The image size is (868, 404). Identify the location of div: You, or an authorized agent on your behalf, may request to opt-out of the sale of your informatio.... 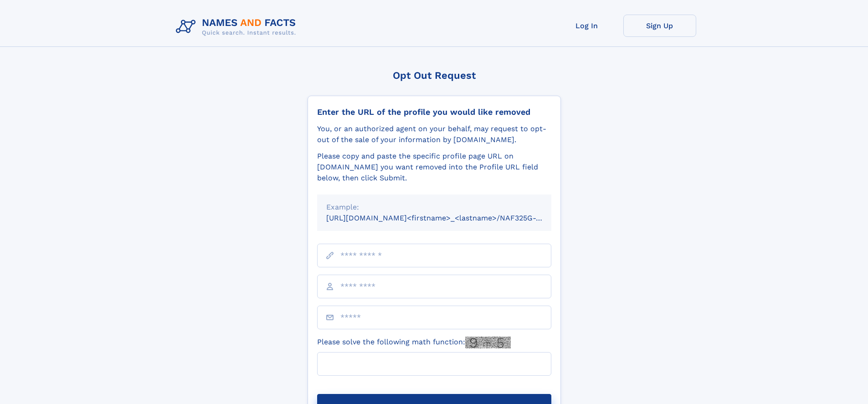
(434, 134).